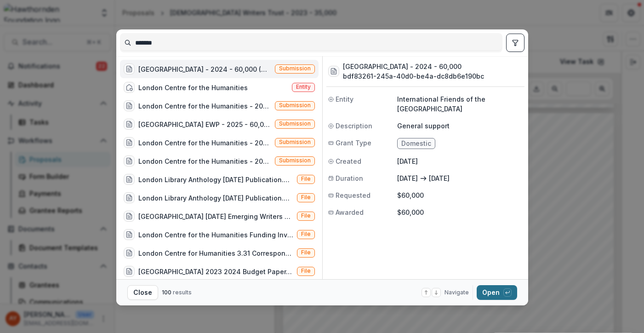  I want to click on span: Grant Type, so click(354, 143).